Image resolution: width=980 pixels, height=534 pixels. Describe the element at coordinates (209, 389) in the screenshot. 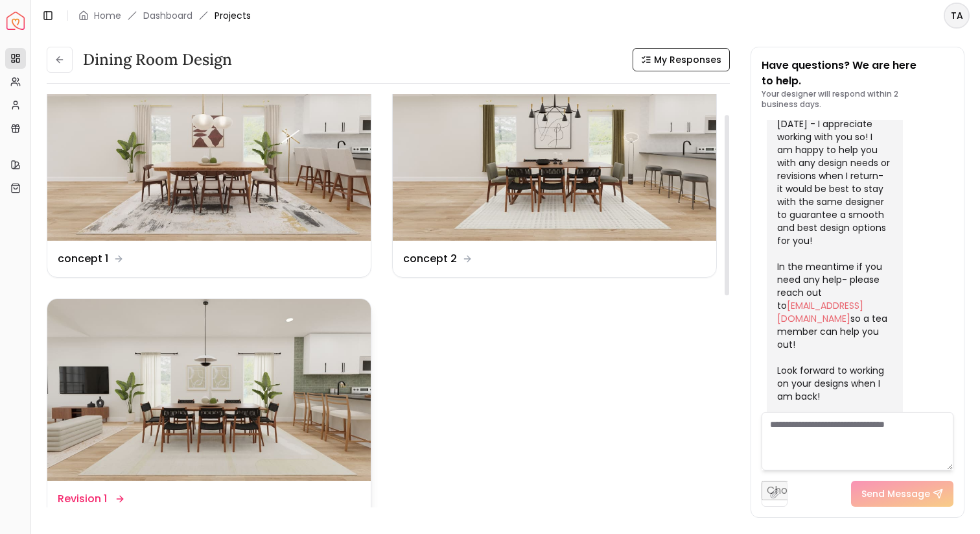

I see `img: Revision 1` at that location.